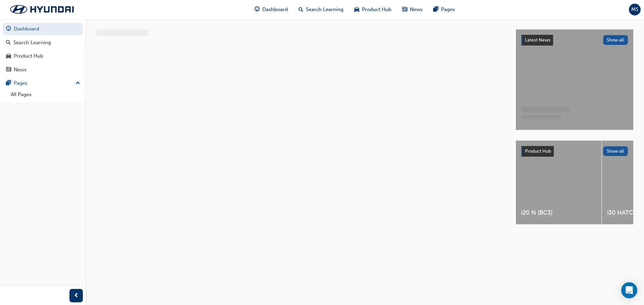 The height and width of the screenshot is (305, 644). What do you see at coordinates (43, 83) in the screenshot?
I see `button: Pages` at bounding box center [43, 83].